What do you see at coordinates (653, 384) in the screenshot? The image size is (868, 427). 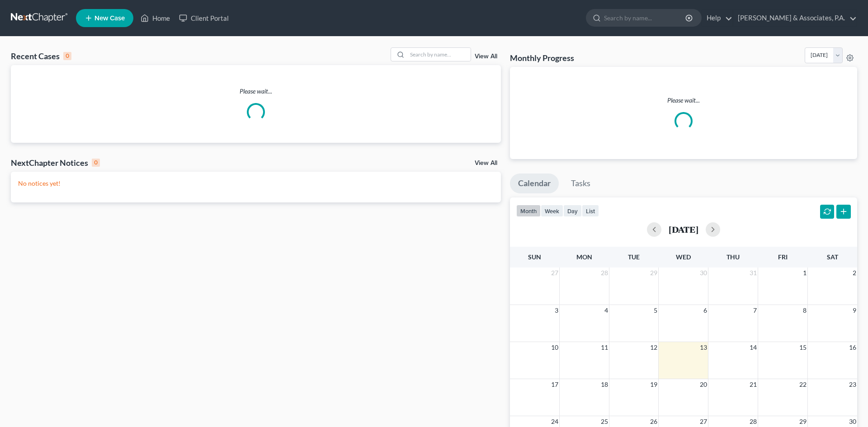 I see `span: 19` at bounding box center [653, 384].